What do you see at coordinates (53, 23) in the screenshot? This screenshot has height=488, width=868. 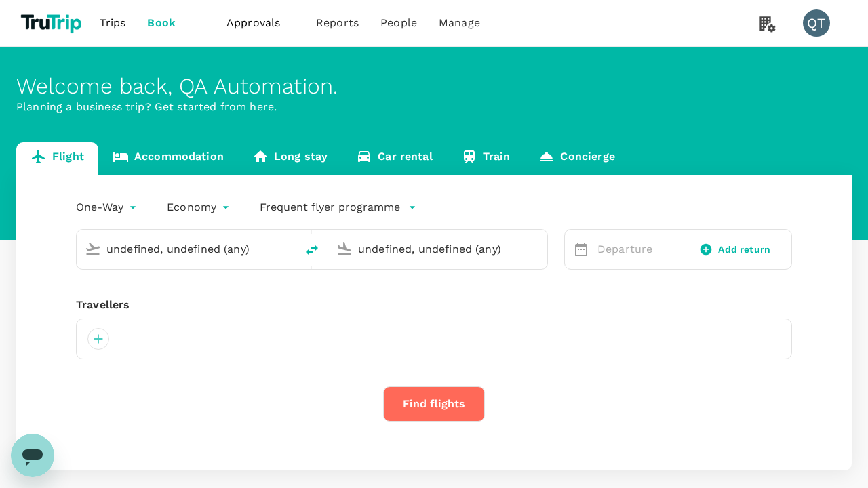 I see `img: TruTrip logo` at bounding box center [53, 23].